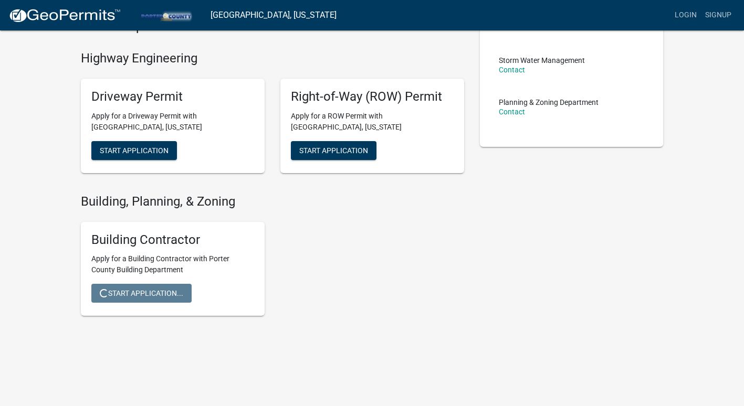  I want to click on a: Login, so click(686, 15).